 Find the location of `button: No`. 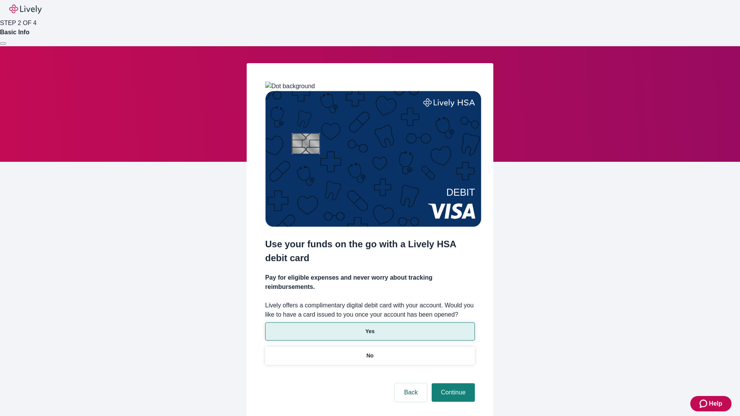

button: No is located at coordinates (370, 356).